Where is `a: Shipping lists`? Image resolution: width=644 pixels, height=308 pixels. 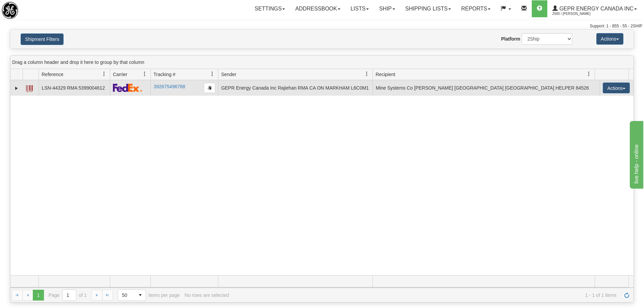 a: Shipping lists is located at coordinates (428, 9).